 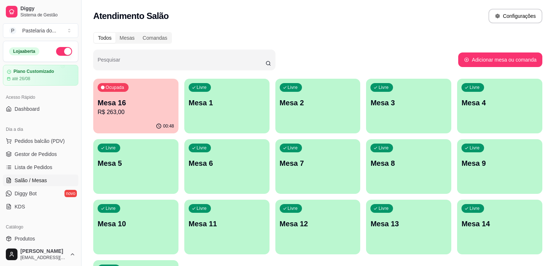 I want to click on div: Pastelaria do ..., so click(x=39, y=31).